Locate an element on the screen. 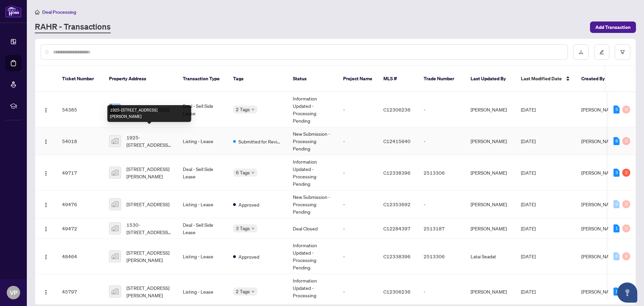  div: 6 is located at coordinates (617, 141).